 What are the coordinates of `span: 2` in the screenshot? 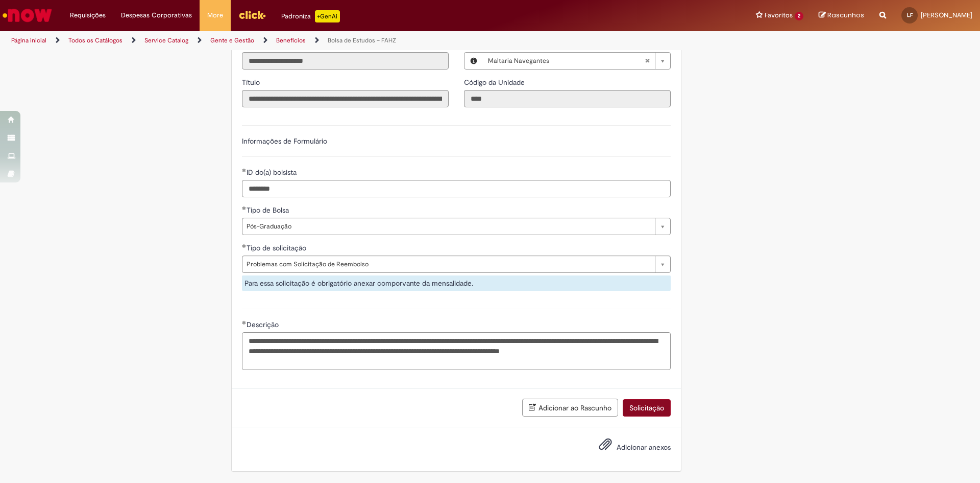 It's located at (799, 16).